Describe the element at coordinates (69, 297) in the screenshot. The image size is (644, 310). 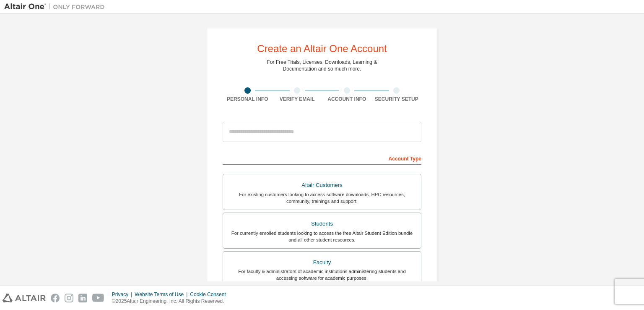
I see `img: instagram.svg` at that location.